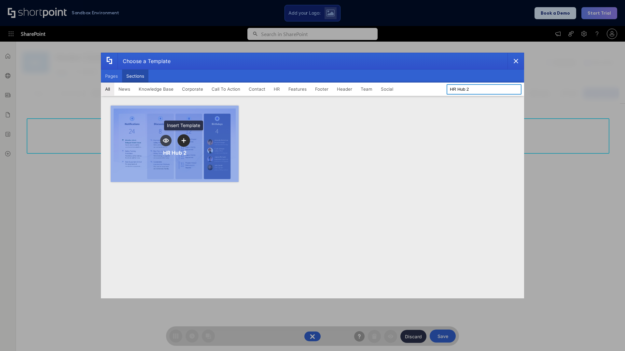 Image resolution: width=625 pixels, height=351 pixels. What do you see at coordinates (107, 89) in the screenshot?
I see `button: All` at bounding box center [107, 89].